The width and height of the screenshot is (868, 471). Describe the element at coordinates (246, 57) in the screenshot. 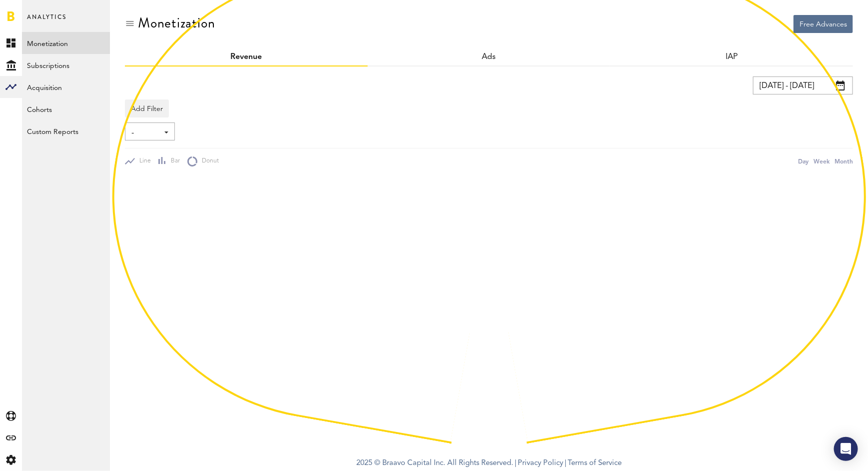

I see `a: Revenue` at that location.